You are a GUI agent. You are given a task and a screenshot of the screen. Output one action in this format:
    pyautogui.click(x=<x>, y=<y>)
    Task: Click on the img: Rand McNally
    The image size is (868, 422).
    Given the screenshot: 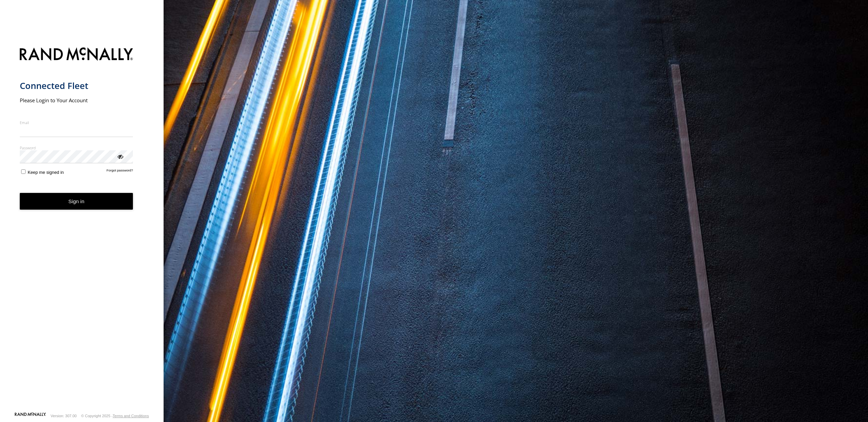 What is the action you would take?
    pyautogui.click(x=76, y=55)
    